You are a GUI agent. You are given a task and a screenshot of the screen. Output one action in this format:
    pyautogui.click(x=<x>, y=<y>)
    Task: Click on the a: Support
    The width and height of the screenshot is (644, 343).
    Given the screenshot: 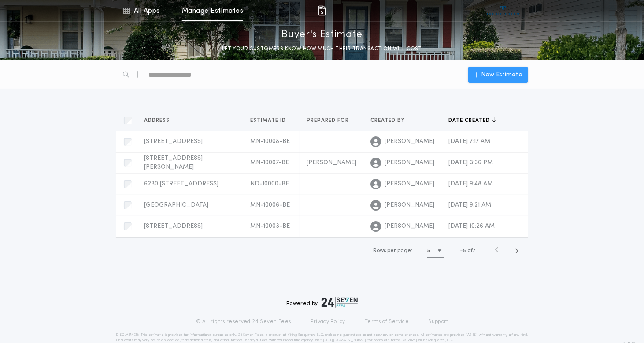 What is the action you would take?
    pyautogui.click(x=438, y=321)
    